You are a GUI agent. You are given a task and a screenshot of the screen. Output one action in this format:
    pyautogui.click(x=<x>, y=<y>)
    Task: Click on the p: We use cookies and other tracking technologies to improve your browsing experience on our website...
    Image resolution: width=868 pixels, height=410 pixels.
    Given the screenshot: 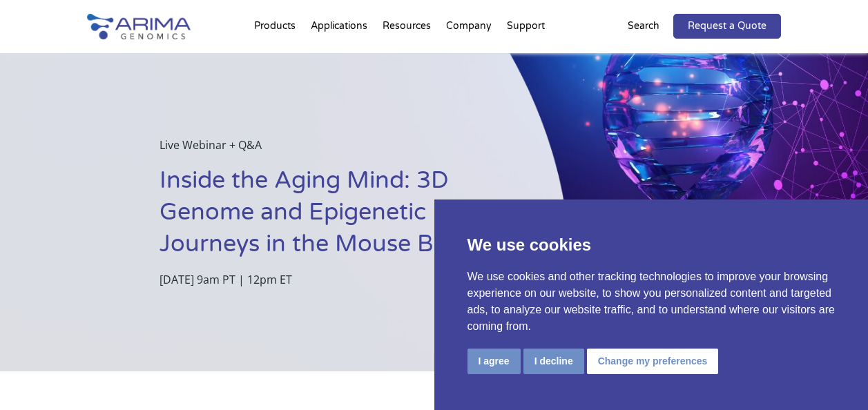 What is the action you would take?
    pyautogui.click(x=651, y=301)
    